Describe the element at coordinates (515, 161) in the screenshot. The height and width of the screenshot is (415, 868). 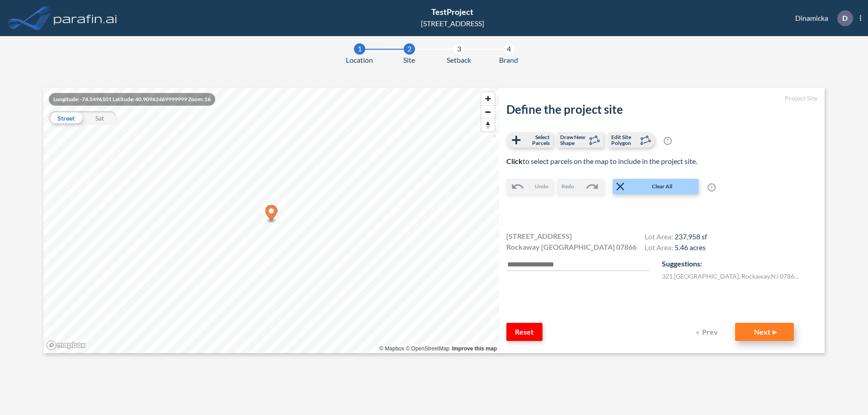
I see `b: Click` at that location.